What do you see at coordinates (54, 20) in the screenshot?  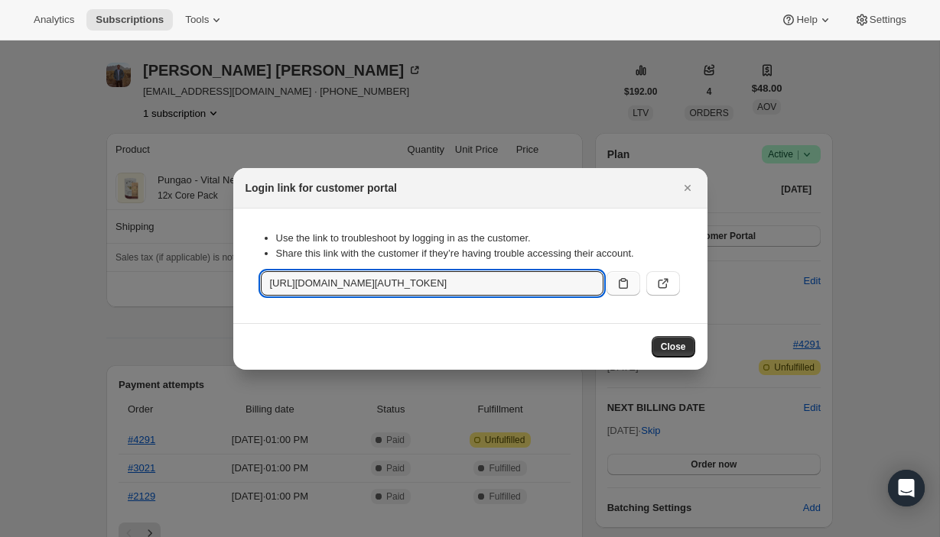 I see `button: Analytics` at bounding box center [54, 20].